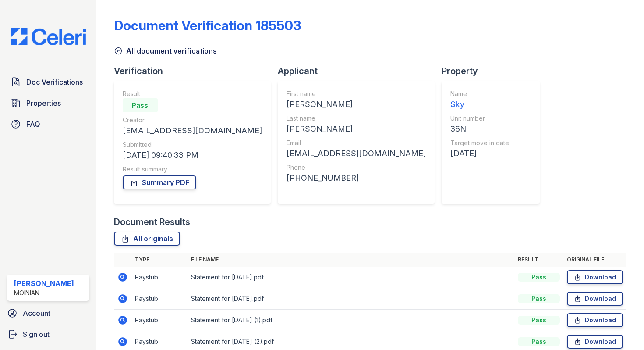 This screenshot has width=644, height=350. What do you see at coordinates (356, 118) in the screenshot?
I see `div: Last name` at bounding box center [356, 118].